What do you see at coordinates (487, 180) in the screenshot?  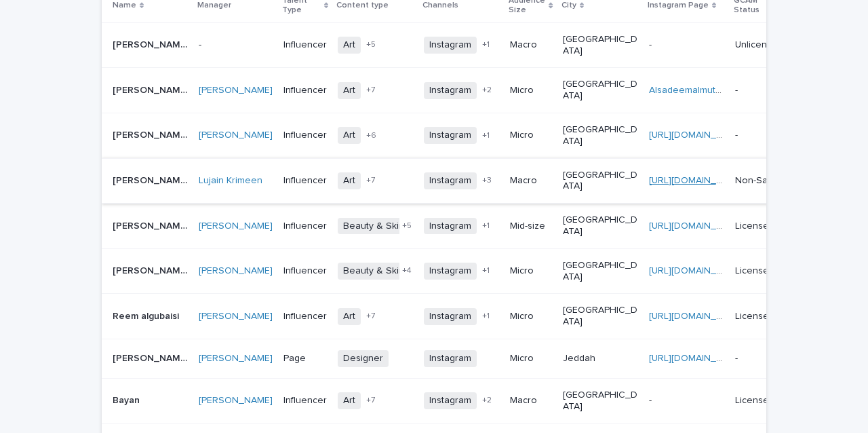 I see `span: + 3` at bounding box center [487, 180].